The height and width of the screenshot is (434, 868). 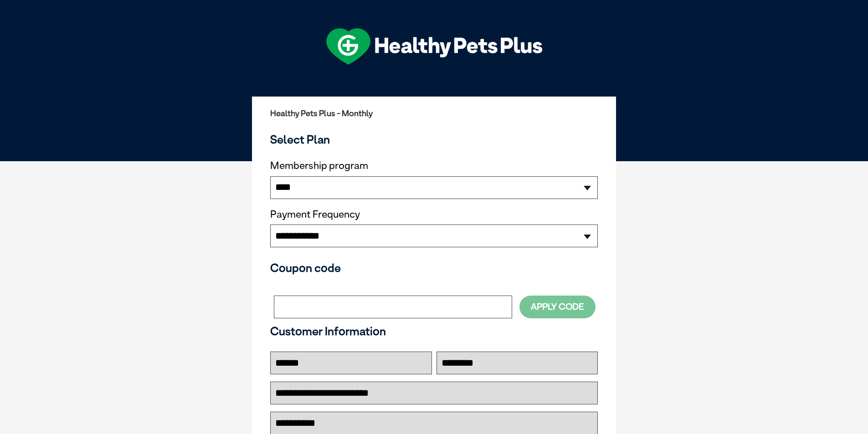 I want to click on label: Payment Frequency, so click(x=315, y=214).